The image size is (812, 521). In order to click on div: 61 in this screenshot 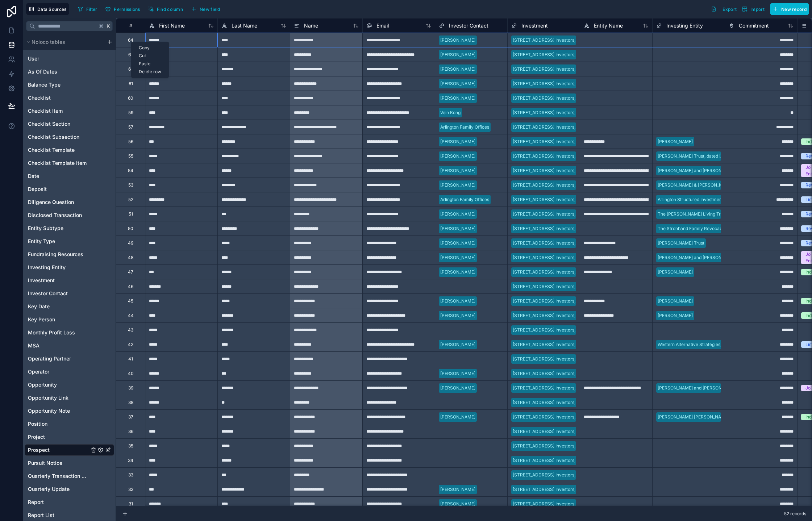, I will do `click(131, 83)`.